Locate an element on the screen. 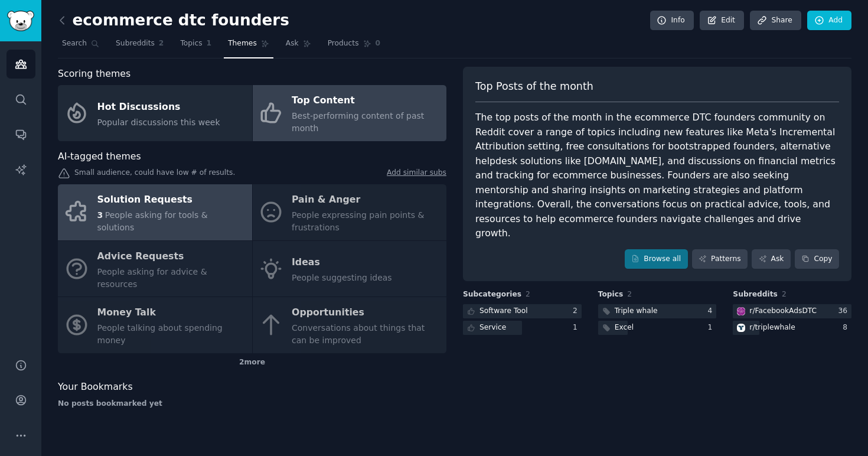 The image size is (868, 456). a: Hot DiscussionsPopular discussions this week is located at coordinates (155, 113).